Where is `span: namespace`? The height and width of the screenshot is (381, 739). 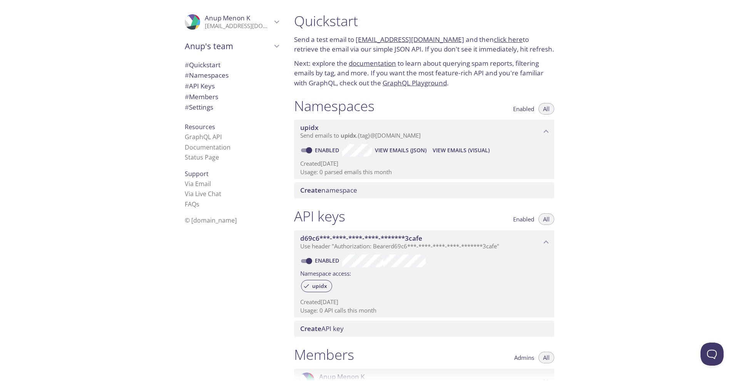 span: namespace is located at coordinates (329, 190).